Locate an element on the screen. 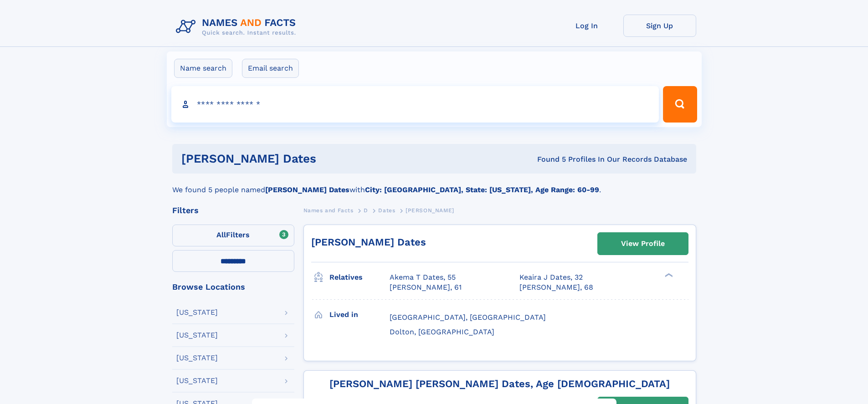  label: Email search is located at coordinates (270, 69).